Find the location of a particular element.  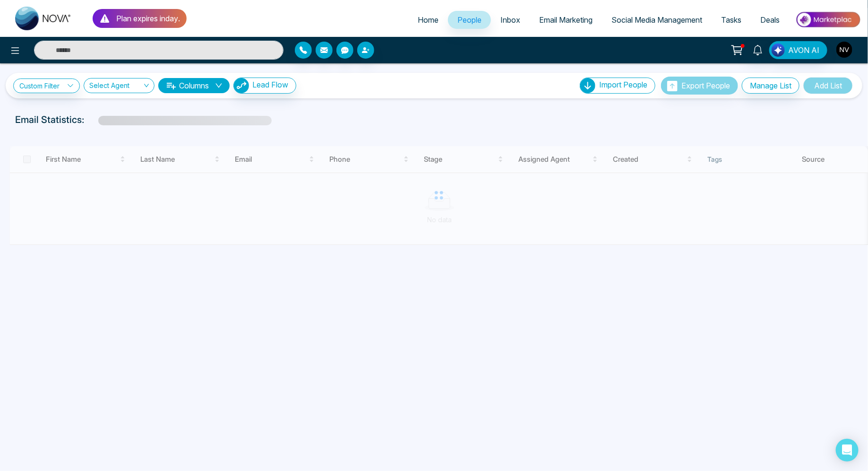

img: Nova CRM Logo is located at coordinates (44, 18).